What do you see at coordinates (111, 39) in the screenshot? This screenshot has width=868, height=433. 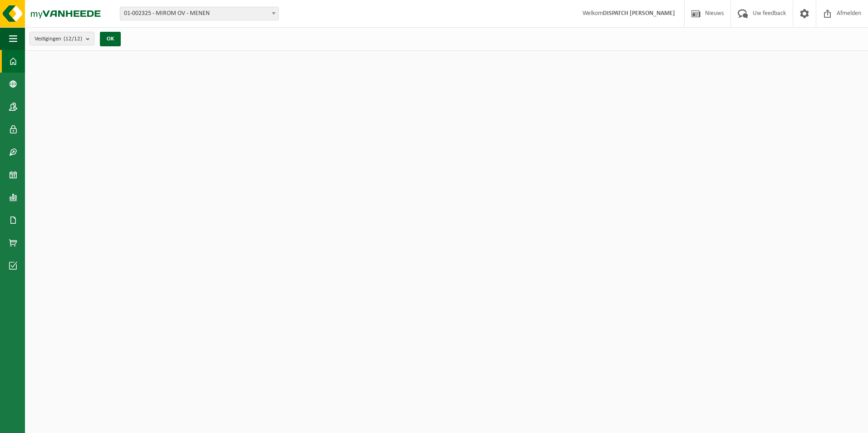 I see `button: OK` at bounding box center [111, 39].